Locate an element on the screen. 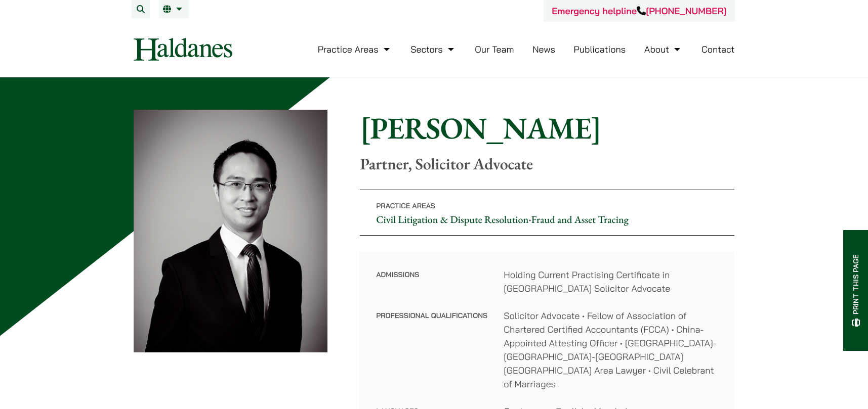 The width and height of the screenshot is (868, 409). a: Fraud and Asset Tracing is located at coordinates (580, 219).